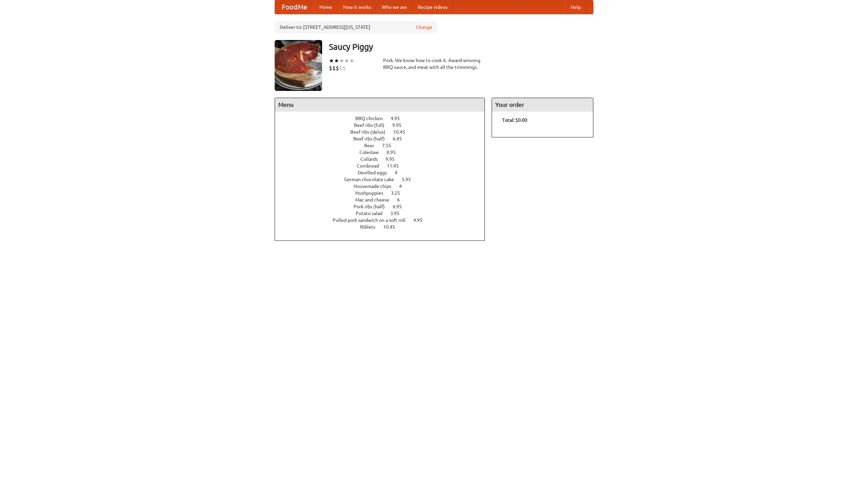 The width and height of the screenshot is (868, 480). I want to click on span: 5.95, so click(409, 180).